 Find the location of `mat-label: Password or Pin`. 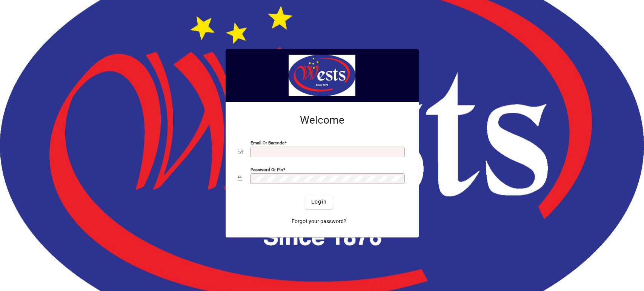

mat-label: Password or Pin is located at coordinates (267, 169).